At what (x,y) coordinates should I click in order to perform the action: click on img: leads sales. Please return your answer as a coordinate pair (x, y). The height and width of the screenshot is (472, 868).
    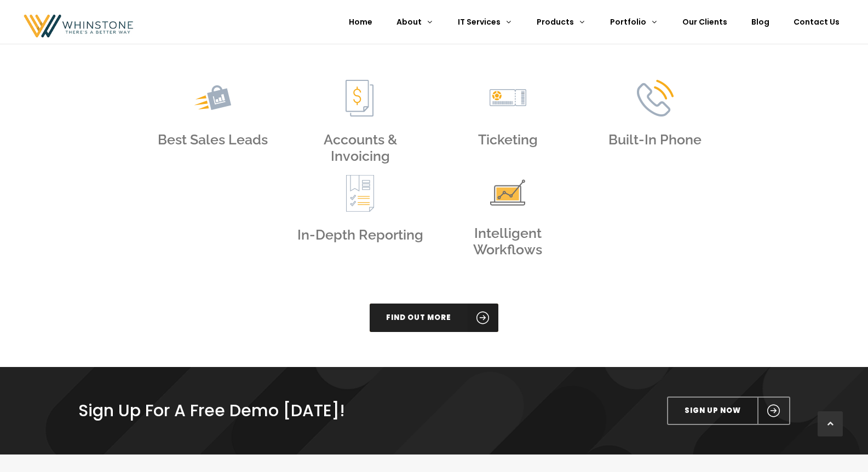
    Looking at the image, I should click on (212, 98).